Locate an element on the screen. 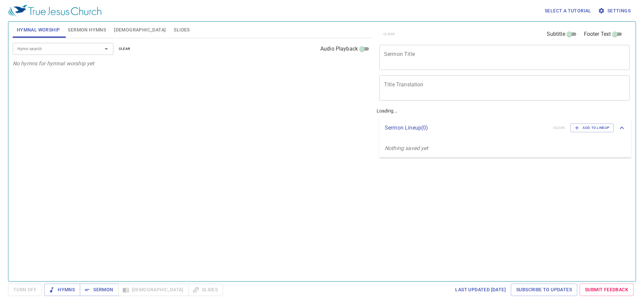 The height and width of the screenshot is (305, 644). span: Select a tutorial is located at coordinates (568, 11).